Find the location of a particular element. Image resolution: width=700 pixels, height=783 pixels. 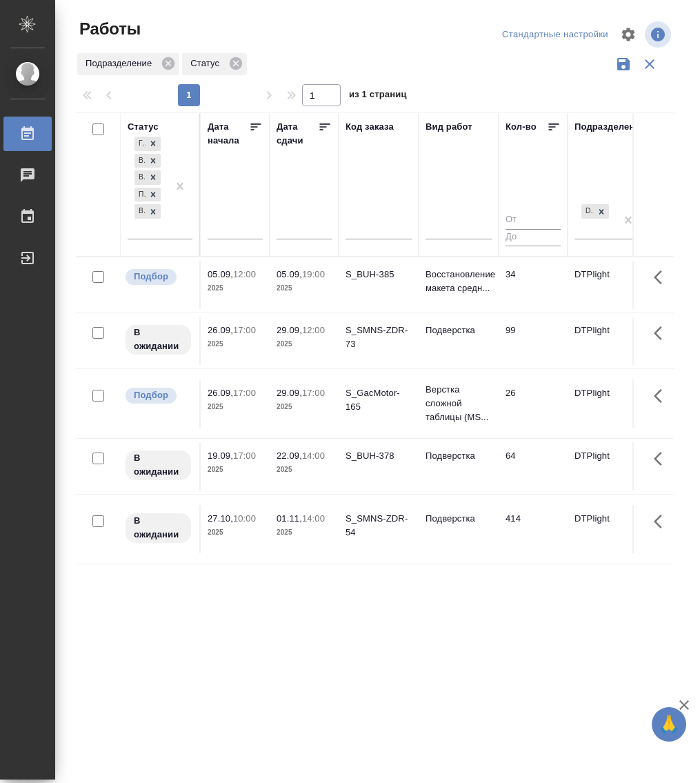

p: 22.09, is located at coordinates (289, 455).